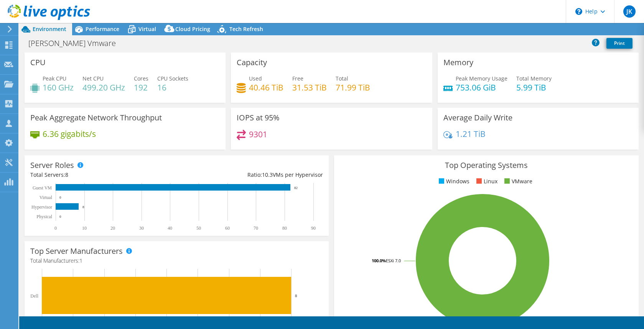 Image resolution: width=644 pixels, height=329 pixels. Describe the element at coordinates (486, 165) in the screenshot. I see `h3: Top Operating Systems` at that location.